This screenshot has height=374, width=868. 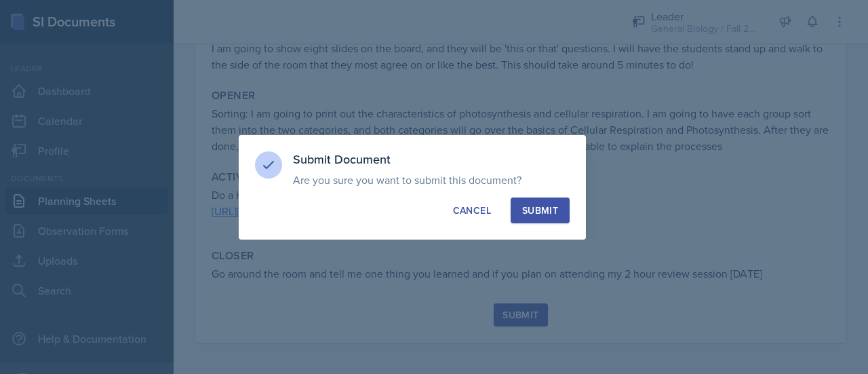 I want to click on div: Cancel, so click(x=472, y=211).